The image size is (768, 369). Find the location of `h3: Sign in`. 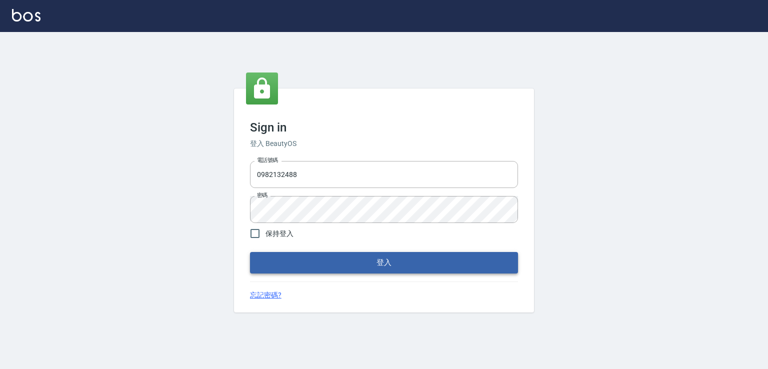

h3: Sign in is located at coordinates (384, 127).